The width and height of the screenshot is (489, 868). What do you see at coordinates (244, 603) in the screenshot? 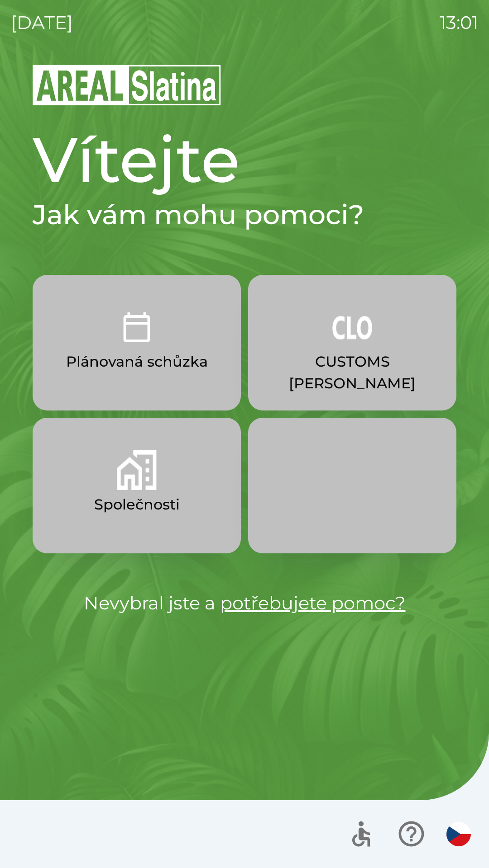
I see `p: Nevybral jste a` at bounding box center [244, 603].